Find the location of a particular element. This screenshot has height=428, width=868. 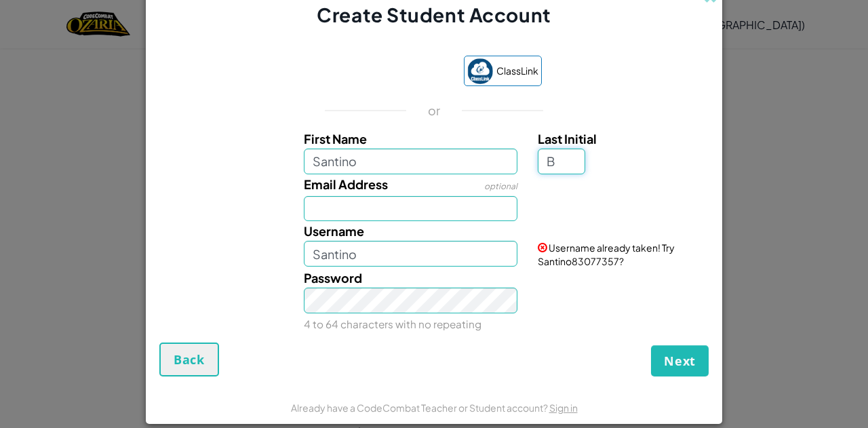

span: Next is located at coordinates (679, 360).